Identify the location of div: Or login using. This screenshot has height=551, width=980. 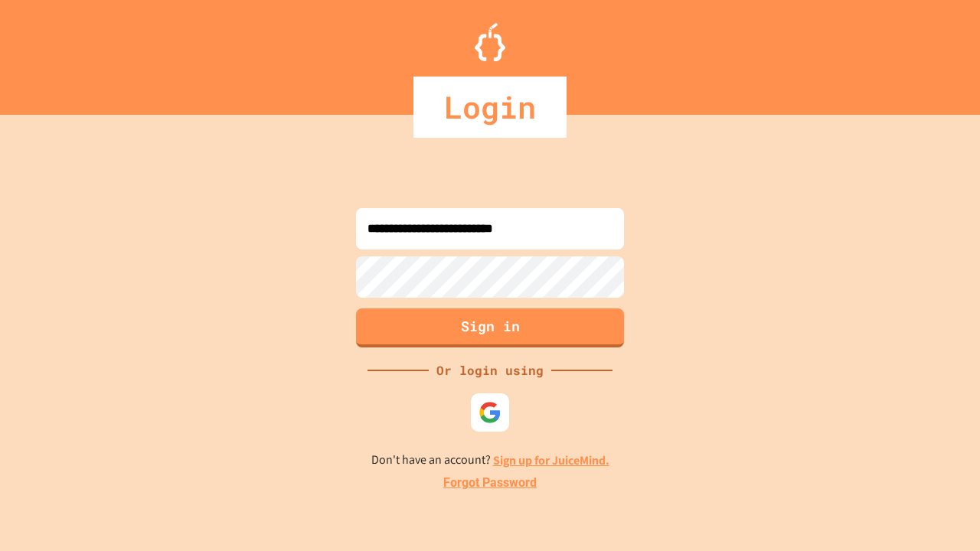
(490, 370).